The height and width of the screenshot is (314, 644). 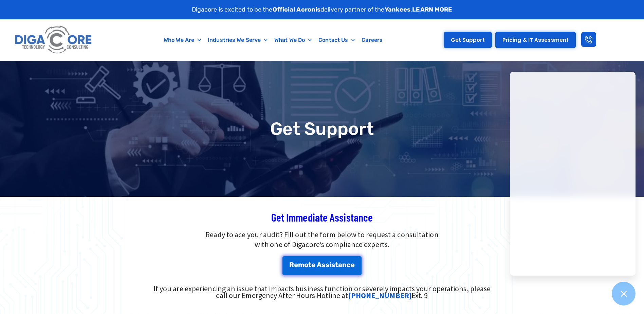 What do you see at coordinates (535, 40) in the screenshot?
I see `a: Pricing & IT Assessment` at bounding box center [535, 40].